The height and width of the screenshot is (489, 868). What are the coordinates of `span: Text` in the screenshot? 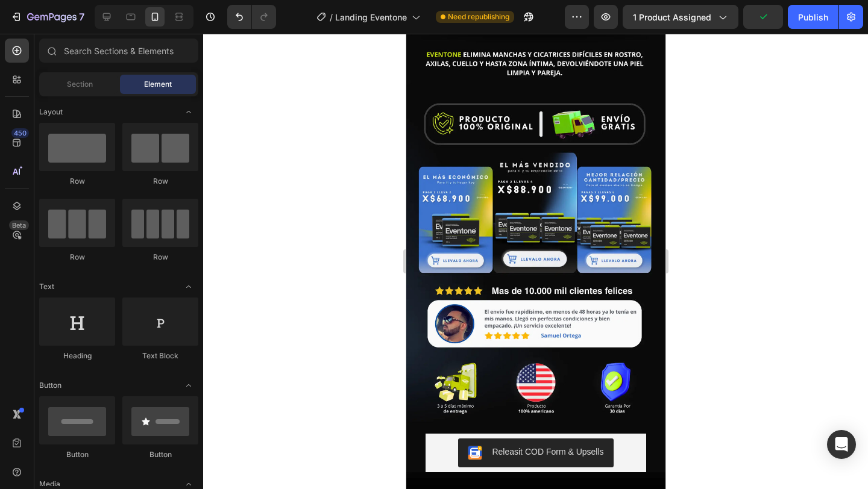 It's located at (46, 287).